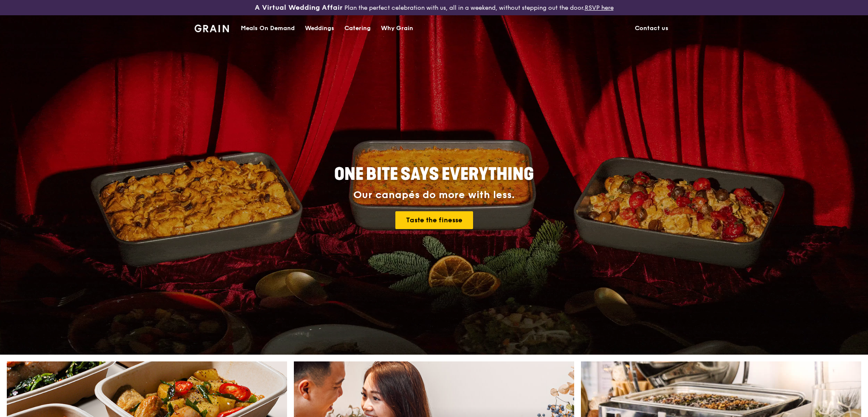 The height and width of the screenshot is (417, 868). What do you see at coordinates (211, 28) in the screenshot?
I see `img: Grain` at bounding box center [211, 28].